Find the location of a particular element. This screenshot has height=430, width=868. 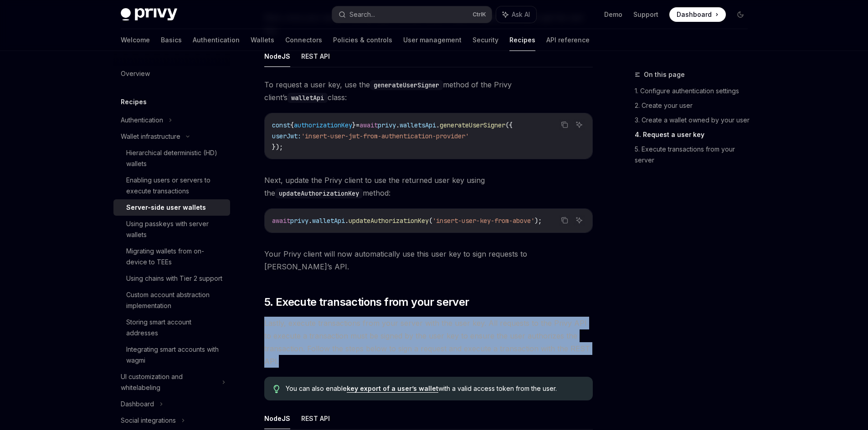

div: Custom account abstraction implementation is located at coordinates (175, 301).